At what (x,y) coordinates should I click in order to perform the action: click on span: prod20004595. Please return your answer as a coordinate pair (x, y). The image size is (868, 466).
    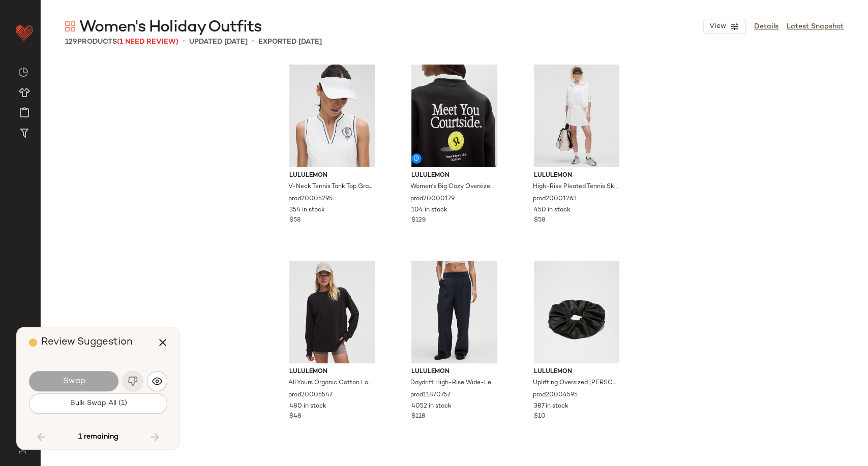
    Looking at the image, I should click on (555, 395).